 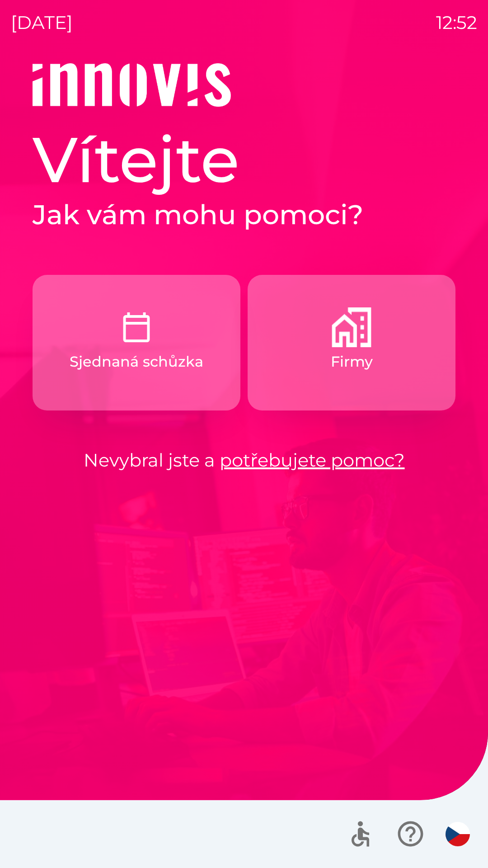 I want to click on button: Sjednaná schůzka, so click(x=136, y=342).